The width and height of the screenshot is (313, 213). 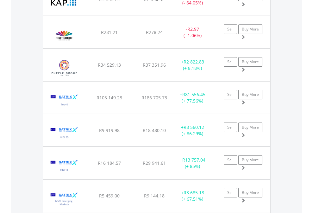 I want to click on span: R3 685.18, so click(x=194, y=192).